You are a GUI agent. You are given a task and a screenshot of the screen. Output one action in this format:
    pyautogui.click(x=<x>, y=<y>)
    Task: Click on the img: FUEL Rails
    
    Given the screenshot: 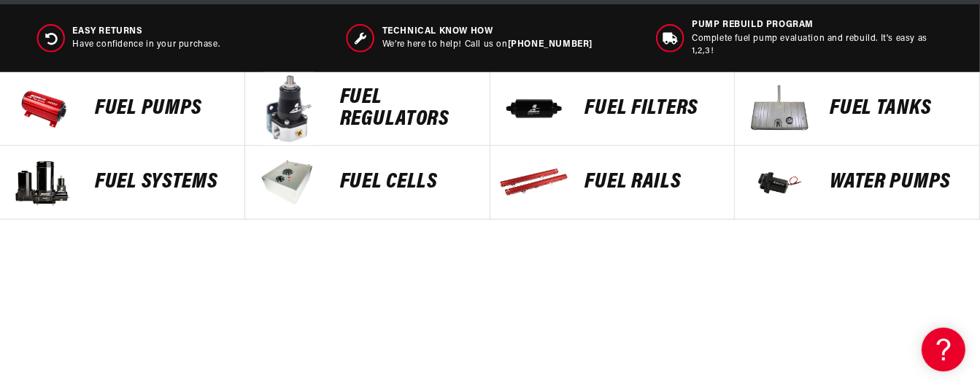 What is the action you would take?
    pyautogui.click(x=534, y=183)
    